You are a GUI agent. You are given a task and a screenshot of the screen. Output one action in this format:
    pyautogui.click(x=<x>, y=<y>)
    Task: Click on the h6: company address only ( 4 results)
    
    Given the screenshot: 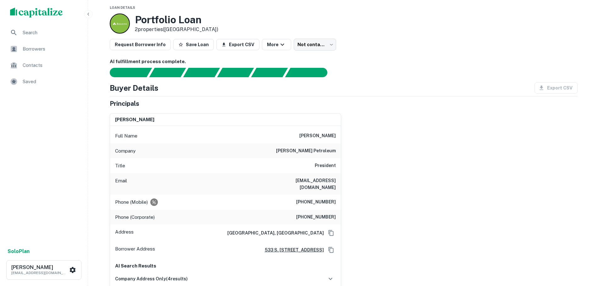 What is the action you would take?
    pyautogui.click(x=151, y=279)
    